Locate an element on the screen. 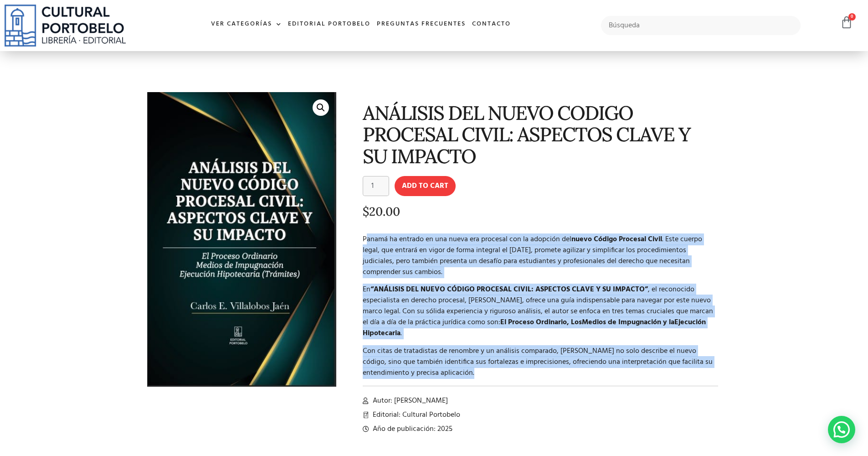  div: Contactar por WhatsApp is located at coordinates (842, 430).